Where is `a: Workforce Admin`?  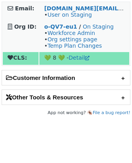 a: Workforce Admin is located at coordinates (71, 33).